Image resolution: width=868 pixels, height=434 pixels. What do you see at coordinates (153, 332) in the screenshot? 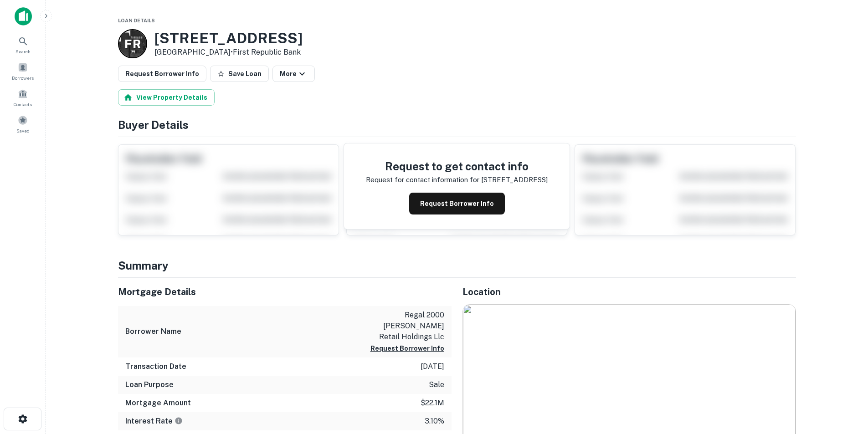
I see `h6: Borrower Name` at bounding box center [153, 332].